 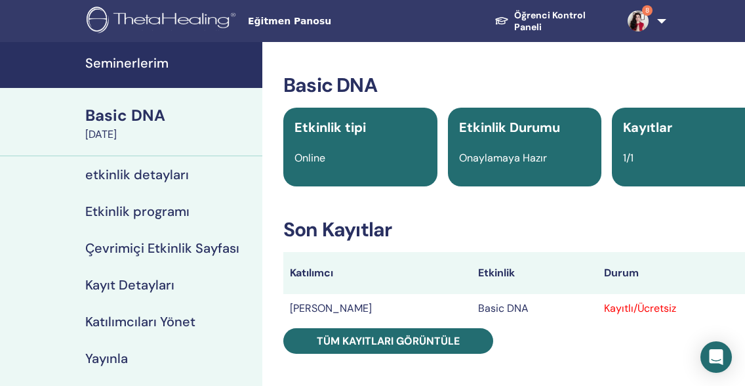 What do you see at coordinates (638, 21) in the screenshot?
I see `img: default.jpg` at bounding box center [638, 21].